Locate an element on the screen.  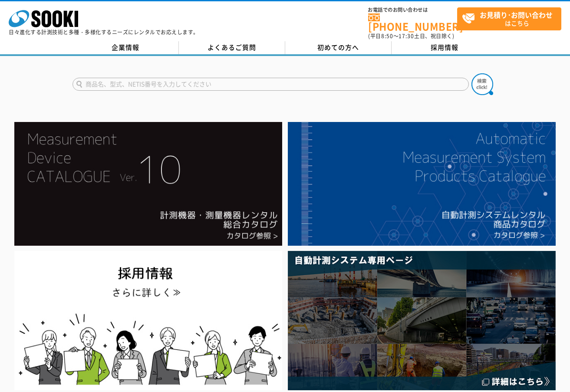
img: 自動計測システムカタログ is located at coordinates (422, 183).